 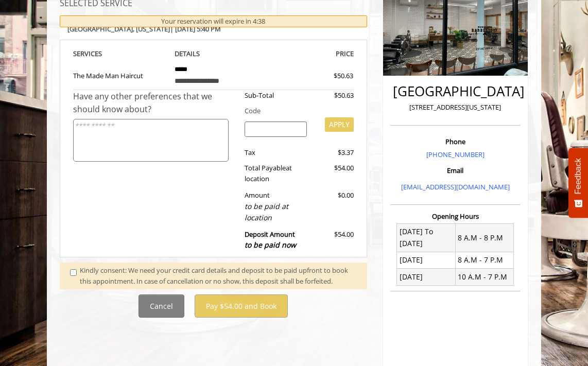 What do you see at coordinates (578, 182) in the screenshot?
I see `button: Feedback - Show survey` at bounding box center [578, 182].